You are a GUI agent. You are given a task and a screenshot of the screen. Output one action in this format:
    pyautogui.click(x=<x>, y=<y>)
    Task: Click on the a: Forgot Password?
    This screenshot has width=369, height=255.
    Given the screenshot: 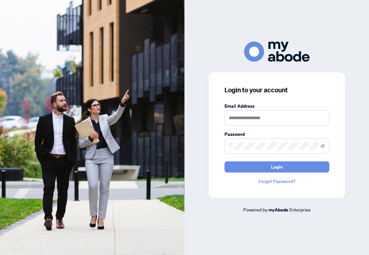 What is the action you would take?
    pyautogui.click(x=277, y=181)
    